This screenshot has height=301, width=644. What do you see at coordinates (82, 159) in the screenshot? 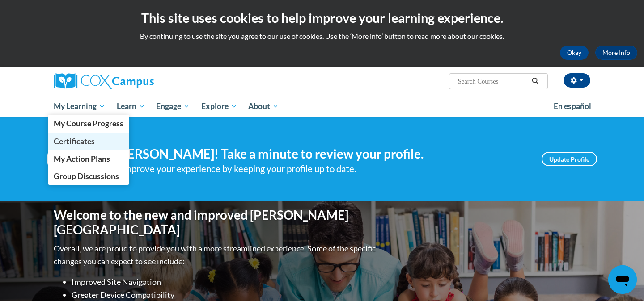
I see `span: My Action Plans` at bounding box center [82, 159].